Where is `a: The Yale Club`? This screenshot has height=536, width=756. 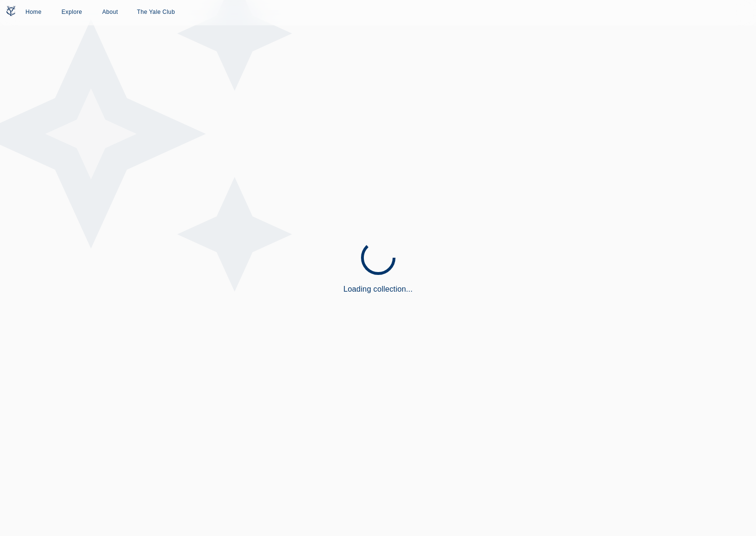 a: The Yale Club is located at coordinates (155, 13).